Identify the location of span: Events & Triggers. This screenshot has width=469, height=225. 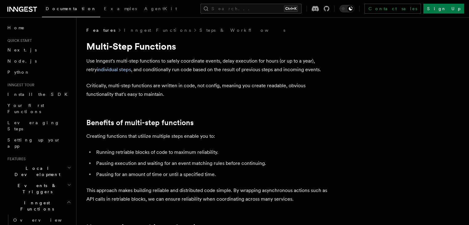
(36, 189).